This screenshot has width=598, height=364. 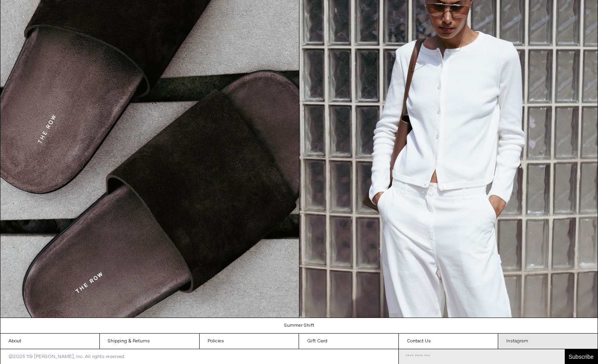 I want to click on a: Shipping & Returns, so click(x=149, y=341).